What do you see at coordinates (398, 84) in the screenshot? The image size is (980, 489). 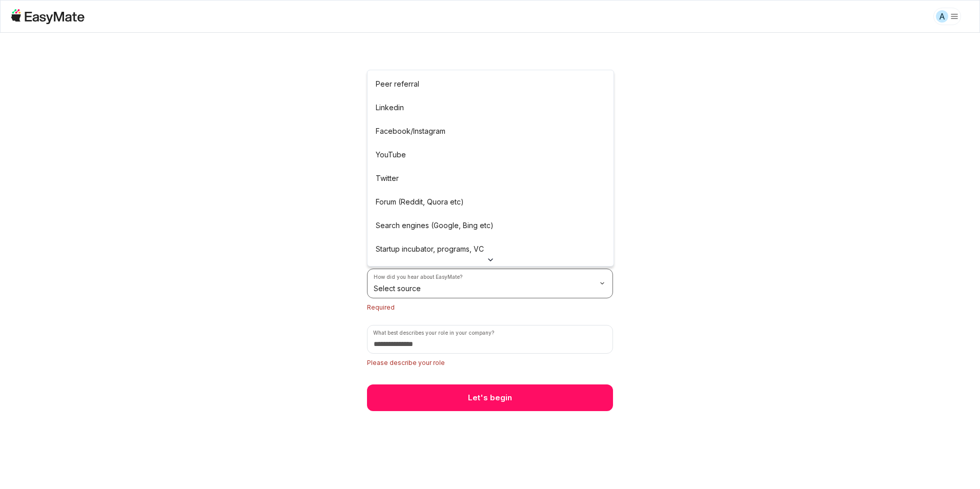 I see `p: Peer referral` at bounding box center [398, 84].